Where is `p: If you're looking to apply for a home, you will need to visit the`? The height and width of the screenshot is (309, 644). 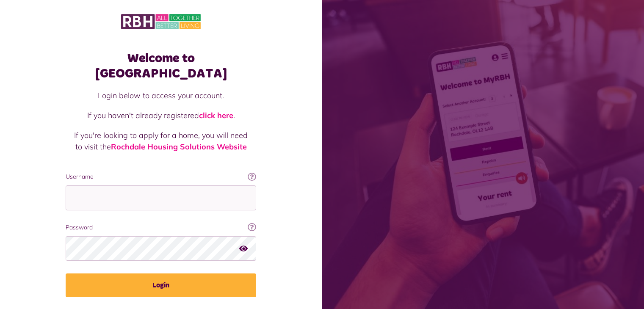
p: If you're looking to apply for a home, you will need to visit the is located at coordinates (161, 141).